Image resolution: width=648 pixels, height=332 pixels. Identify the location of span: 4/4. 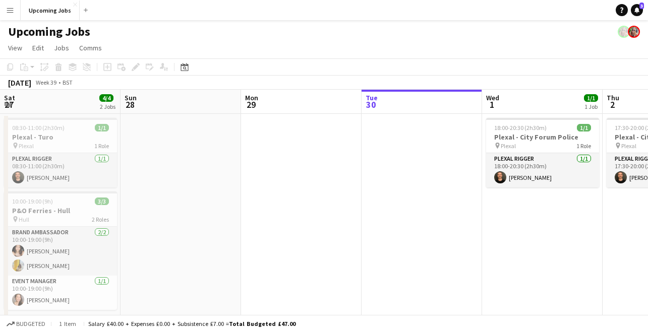
(106, 98).